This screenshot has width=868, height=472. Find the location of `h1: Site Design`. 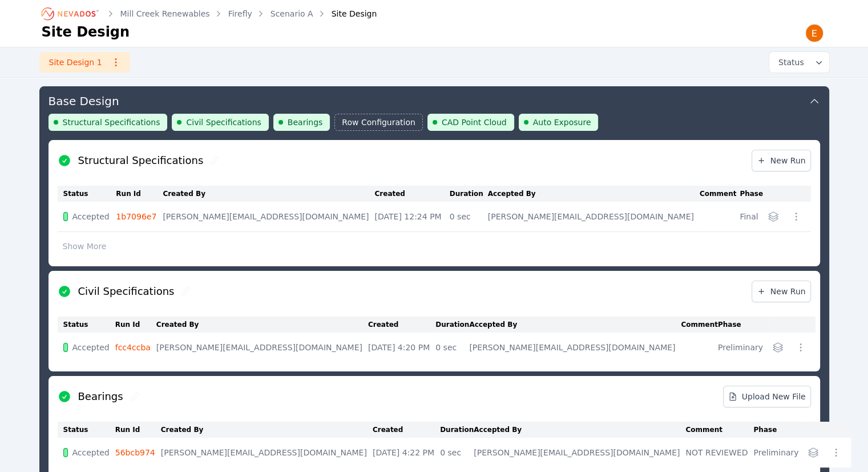

h1: Site Design is located at coordinates (86, 32).